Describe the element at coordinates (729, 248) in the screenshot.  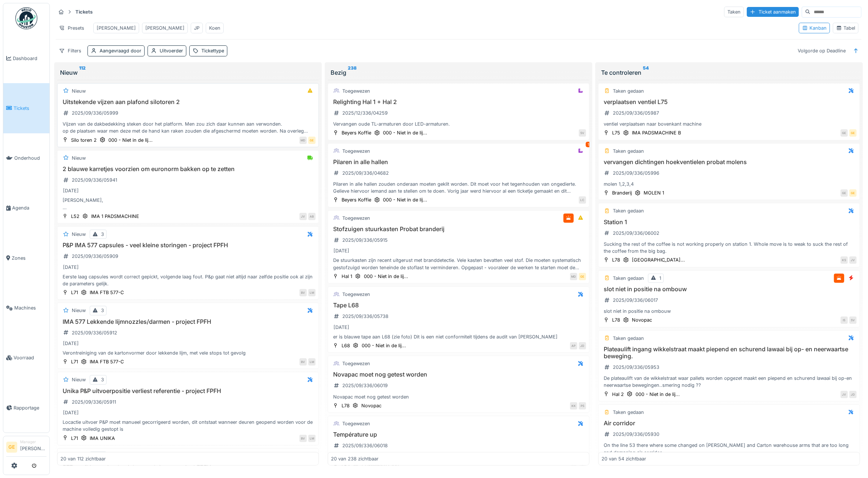
I see `div: Sucking the rest of the coffee is not working properly on station 1. Whole move is to weak to suc...` at that location.